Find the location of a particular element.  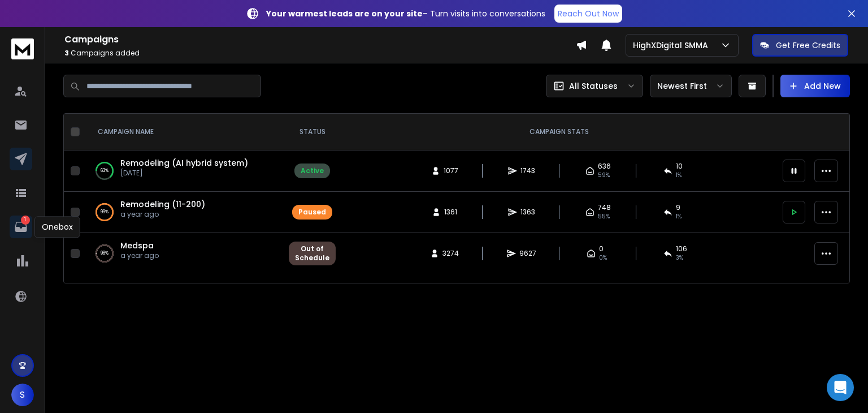

span: Remodeling (11-200) is located at coordinates (163, 204).